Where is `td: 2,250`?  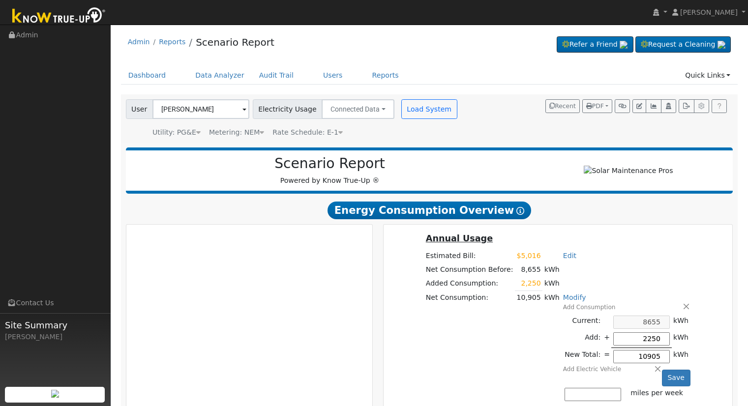 td: 2,250 is located at coordinates (529, 283).